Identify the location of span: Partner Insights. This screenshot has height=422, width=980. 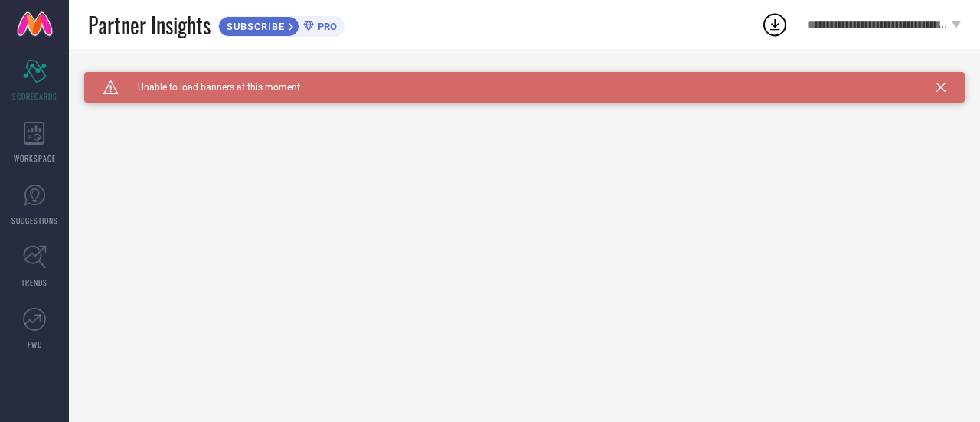
(149, 24).